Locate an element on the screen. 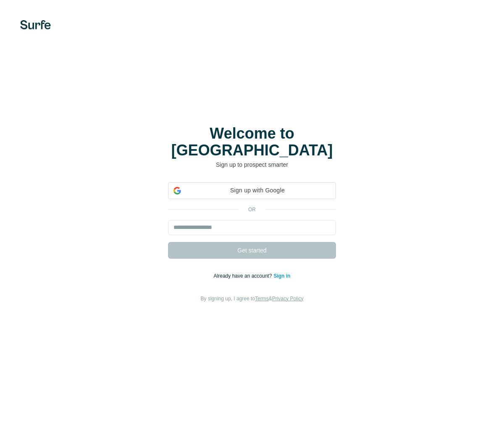 The width and height of the screenshot is (504, 428). img: Surfe's logo is located at coordinates (35, 25).